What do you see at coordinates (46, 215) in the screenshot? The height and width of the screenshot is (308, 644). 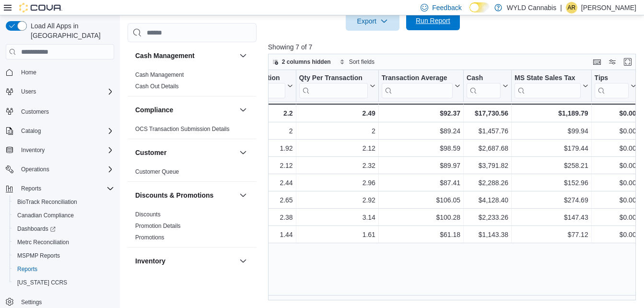 I see `span: Canadian Compliance` at bounding box center [46, 215].